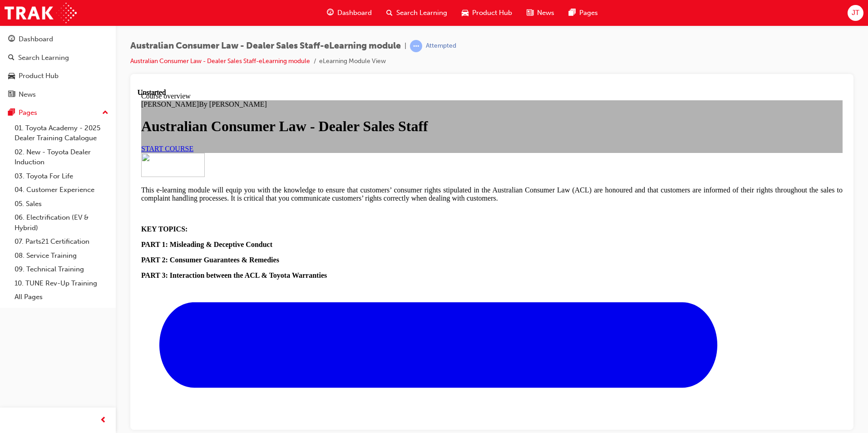 The width and height of the screenshot is (868, 433). I want to click on h1: Australian Consumer Law - Dealer Sales Staff, so click(354, 37).